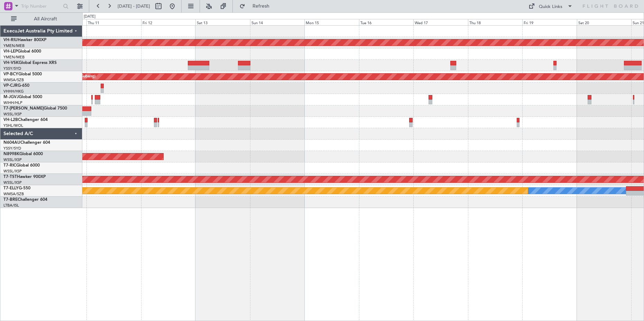 This screenshot has width=644, height=321. What do you see at coordinates (604, 22) in the screenshot?
I see `div: Sat 20` at bounding box center [604, 22].